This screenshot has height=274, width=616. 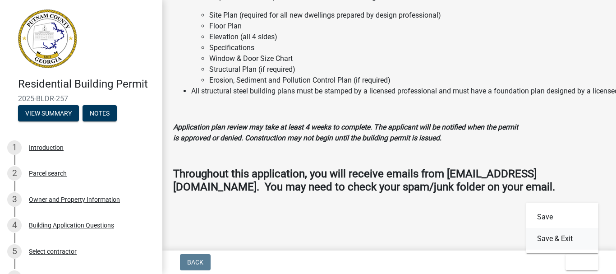 What do you see at coordinates (407, 37) in the screenshot?
I see `li: Elevation (all 4 sides)` at bounding box center [407, 37].